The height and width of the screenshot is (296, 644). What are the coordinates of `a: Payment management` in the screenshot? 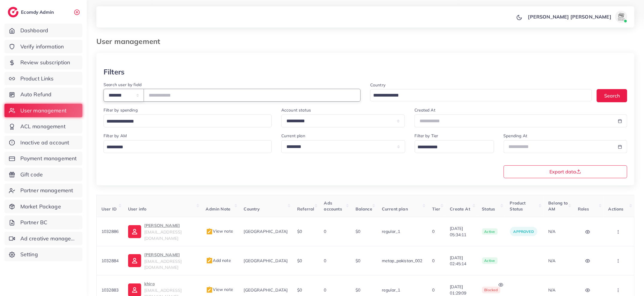 It's located at (43, 159).